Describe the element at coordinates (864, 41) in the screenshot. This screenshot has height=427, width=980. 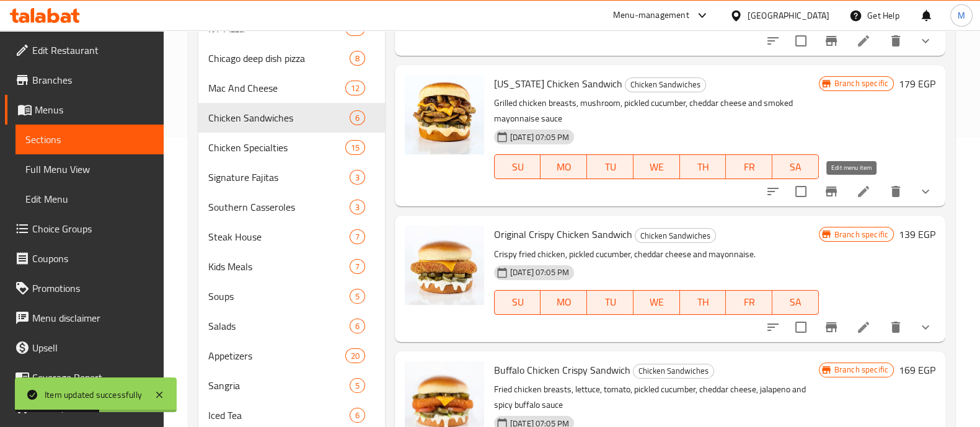
I see `a: Edit menu item` at that location.